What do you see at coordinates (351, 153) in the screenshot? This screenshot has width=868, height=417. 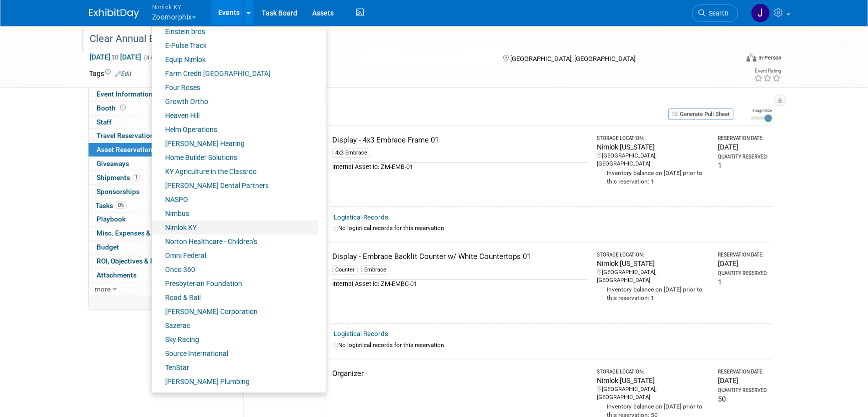 I see `div: 4x3 Embrace` at bounding box center [351, 153].